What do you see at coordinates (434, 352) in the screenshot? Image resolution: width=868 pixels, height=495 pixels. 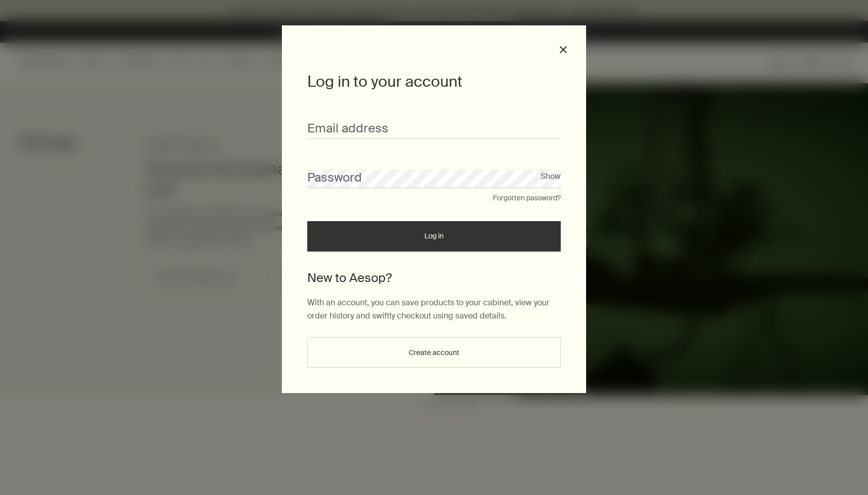 I see `button: Create account` at bounding box center [434, 352].